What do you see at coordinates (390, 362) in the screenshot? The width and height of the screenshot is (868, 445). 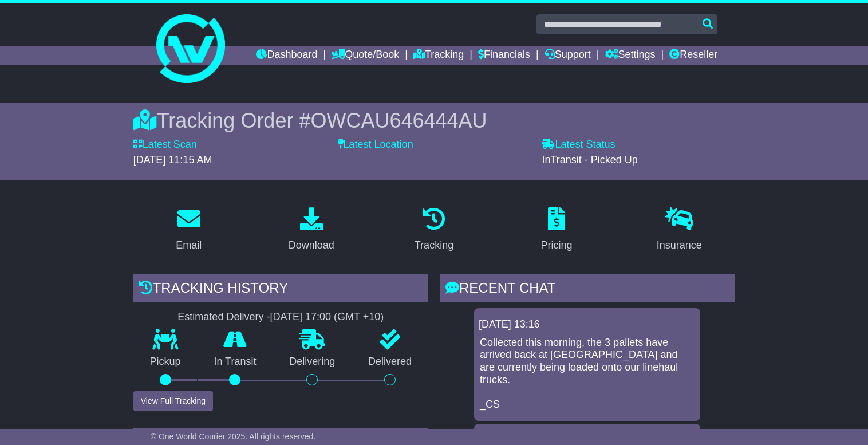 I see `p: Delivered` at bounding box center [390, 362].